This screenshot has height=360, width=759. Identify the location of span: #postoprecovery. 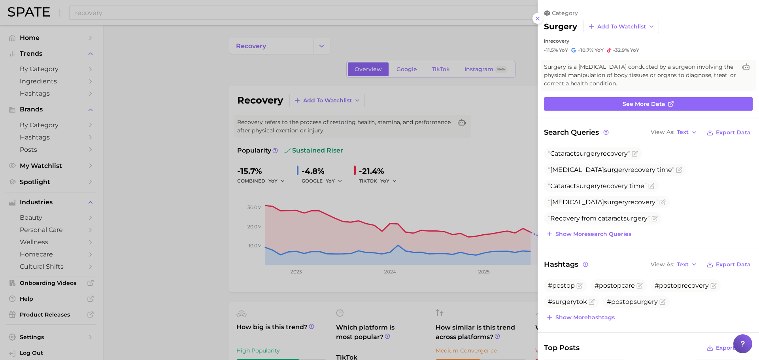
(682, 285).